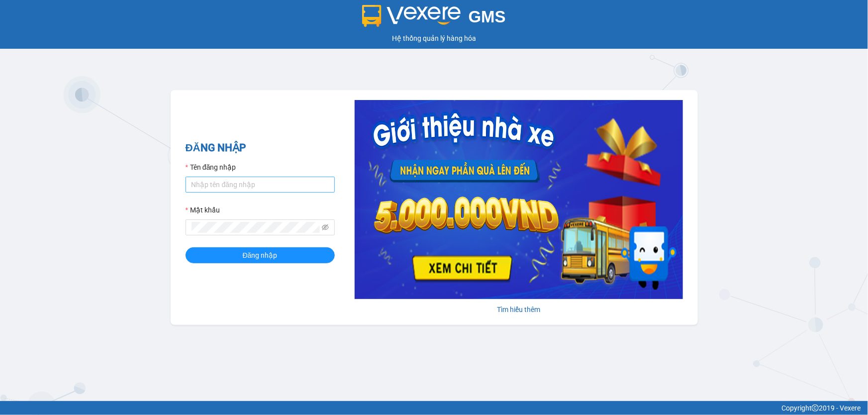 Image resolution: width=868 pixels, height=415 pixels. I want to click on span: copyright, so click(815, 408).